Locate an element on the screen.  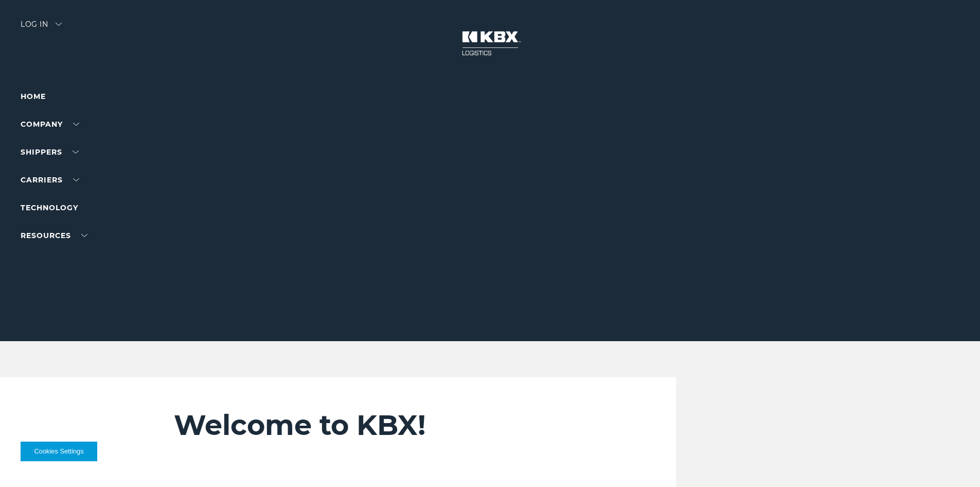
a: SHIPPERS is located at coordinates (49, 152).